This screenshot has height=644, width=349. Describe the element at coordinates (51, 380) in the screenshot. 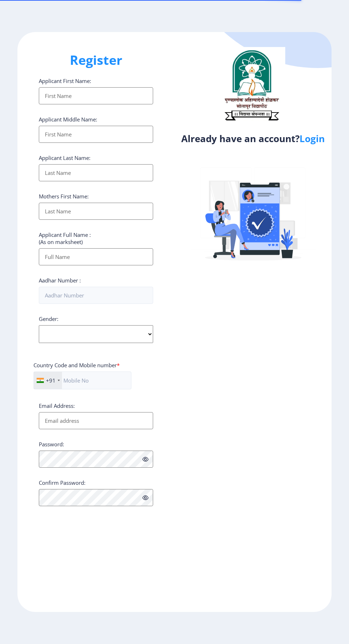

I see `div: +91` at that location.